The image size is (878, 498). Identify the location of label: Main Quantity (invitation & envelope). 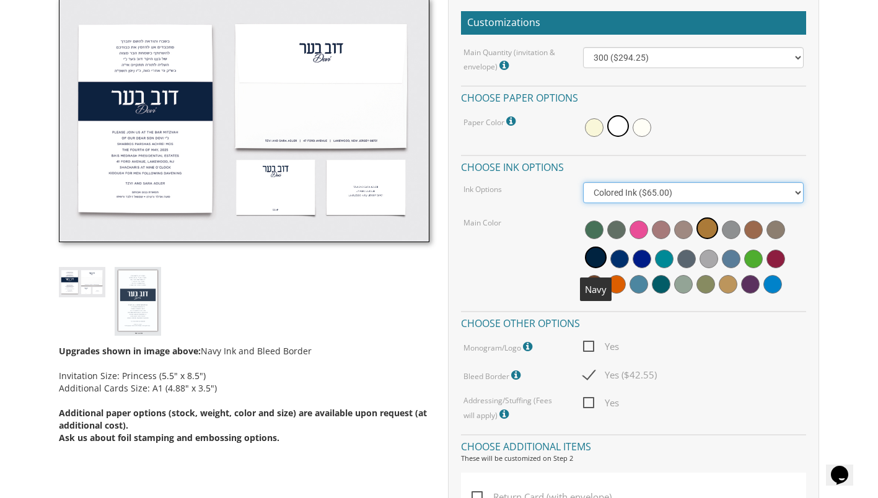
(514, 60).